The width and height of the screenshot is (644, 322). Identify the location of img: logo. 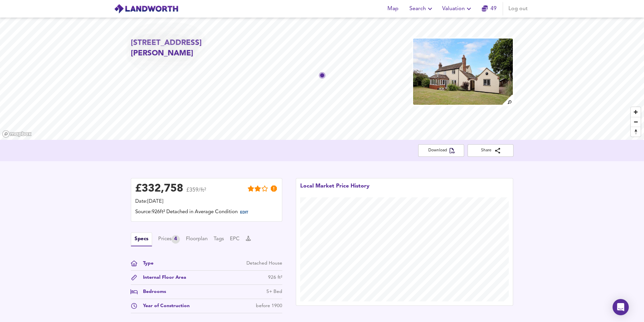
(146, 9).